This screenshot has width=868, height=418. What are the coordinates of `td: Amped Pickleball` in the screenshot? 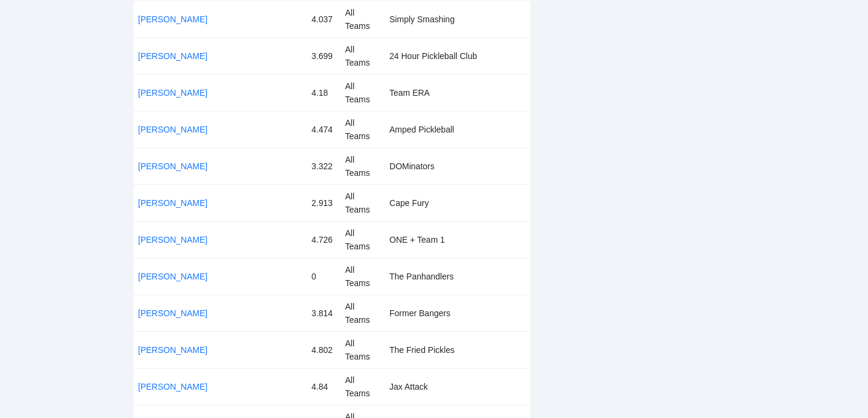 It's located at (458, 130).